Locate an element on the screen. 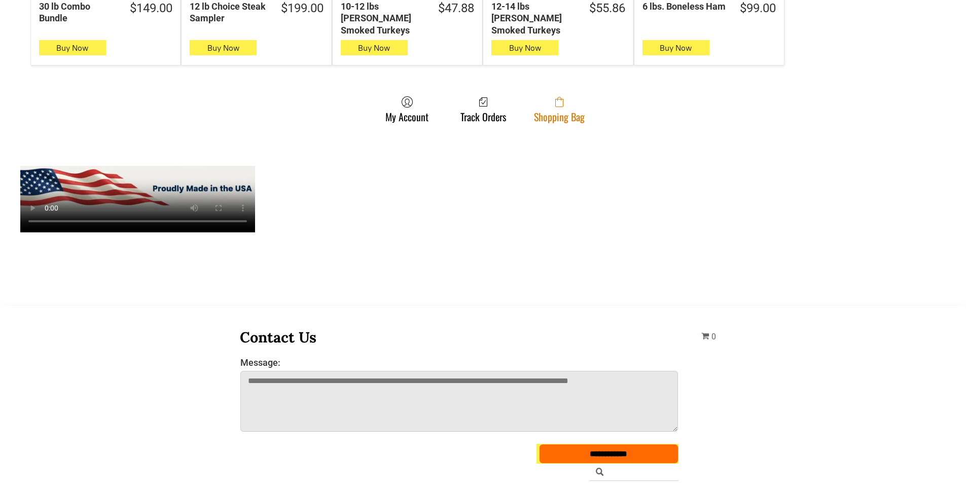 This screenshot has width=966, height=484. a: My Account is located at coordinates (407, 109).